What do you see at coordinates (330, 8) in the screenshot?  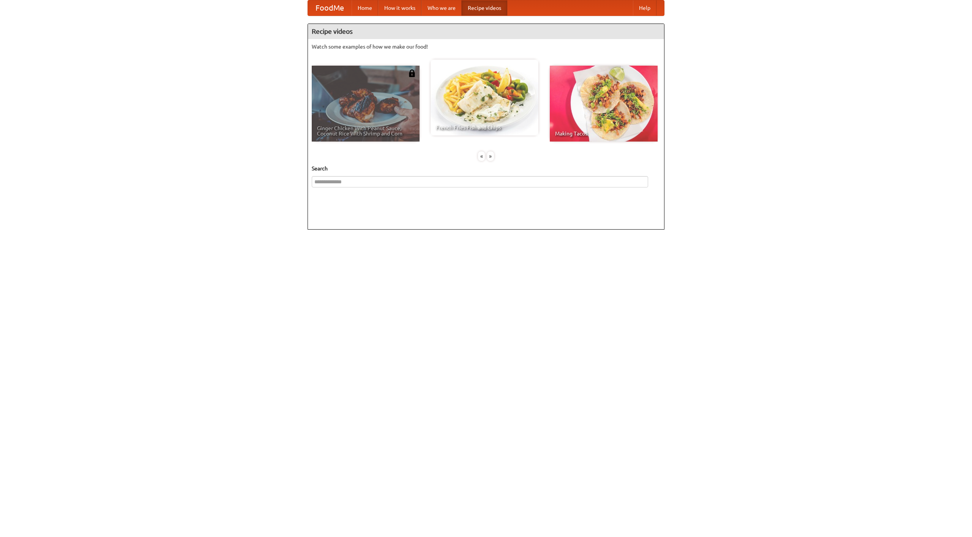 I see `a: FoodMe` at bounding box center [330, 8].